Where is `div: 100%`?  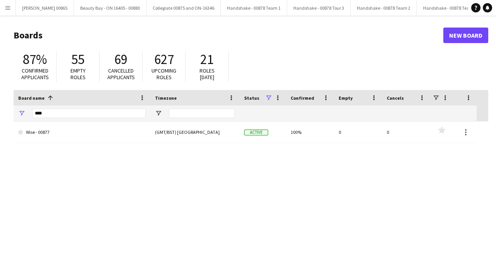 div: 100% is located at coordinates (310, 132).